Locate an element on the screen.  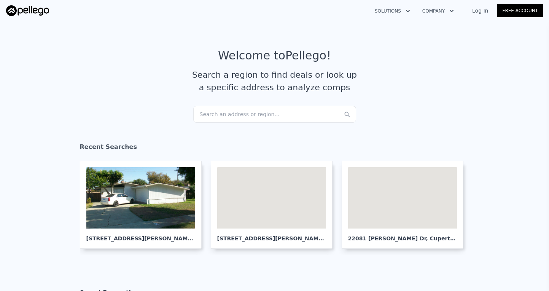
a: Log In is located at coordinates (480, 11).